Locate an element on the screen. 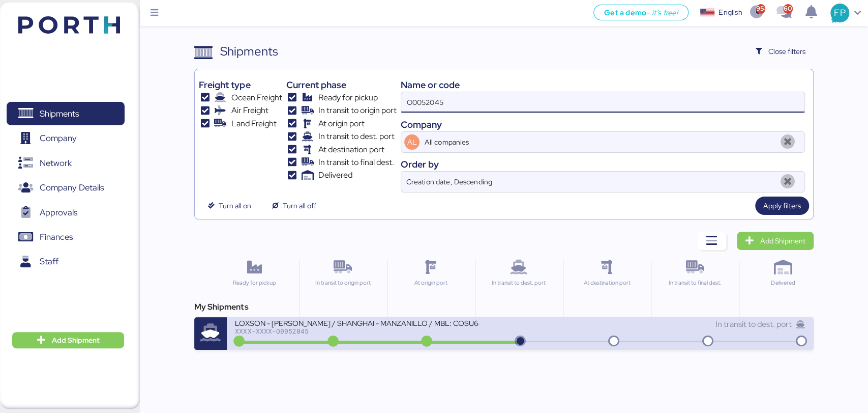 Image resolution: width=868 pixels, height=413 pixels. div: At origin port is located at coordinates (431, 282).